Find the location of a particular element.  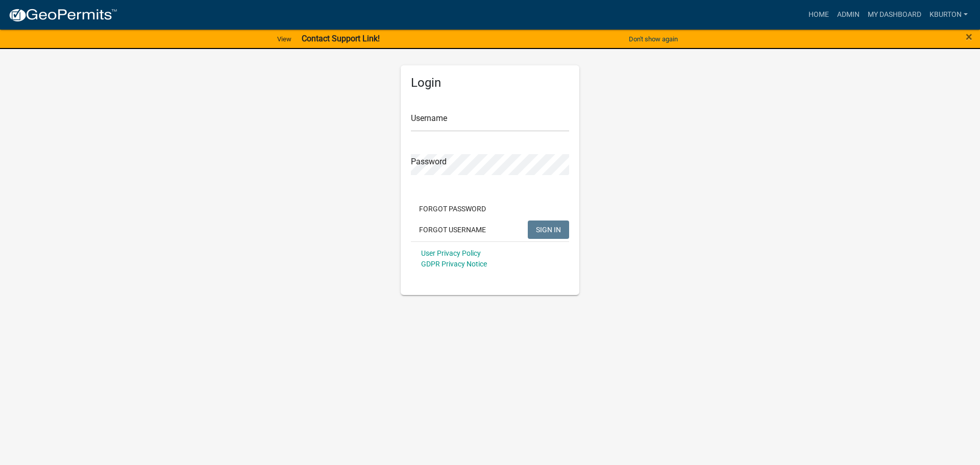

a: View is located at coordinates (284, 39).